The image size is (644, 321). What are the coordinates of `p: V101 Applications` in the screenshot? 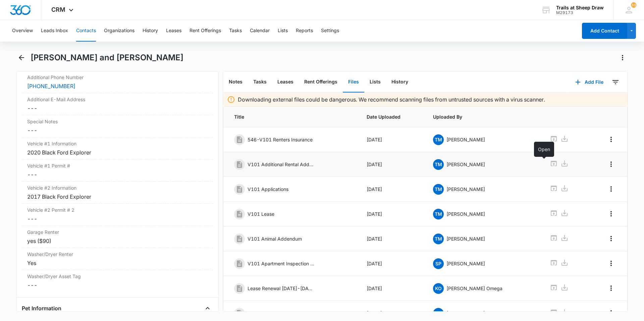 It's located at (268, 189).